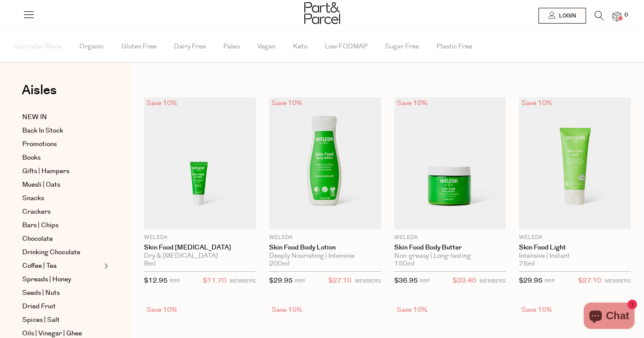  Describe the element at coordinates (62, 266) in the screenshot. I see `a: Coffee | Tea` at that location.